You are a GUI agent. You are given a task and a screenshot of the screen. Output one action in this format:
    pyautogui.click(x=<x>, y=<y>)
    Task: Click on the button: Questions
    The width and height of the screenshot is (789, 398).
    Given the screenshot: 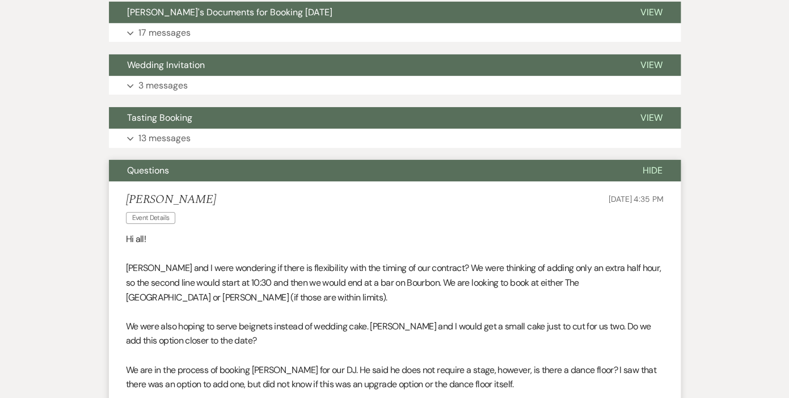 What is the action you would take?
    pyautogui.click(x=367, y=171)
    